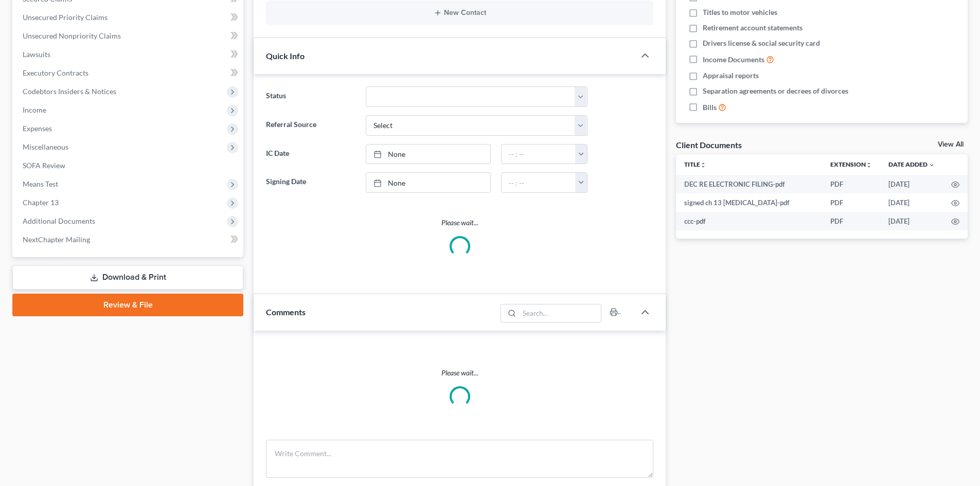 Image resolution: width=980 pixels, height=486 pixels. Describe the element at coordinates (59, 221) in the screenshot. I see `span: Additional Documents` at that location.